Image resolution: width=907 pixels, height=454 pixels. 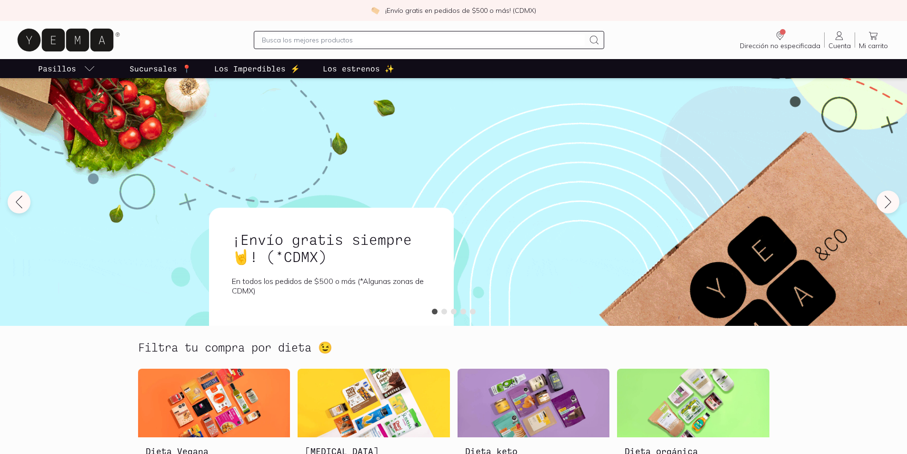 I want to click on a: Dirección no especificada, so click(x=780, y=40).